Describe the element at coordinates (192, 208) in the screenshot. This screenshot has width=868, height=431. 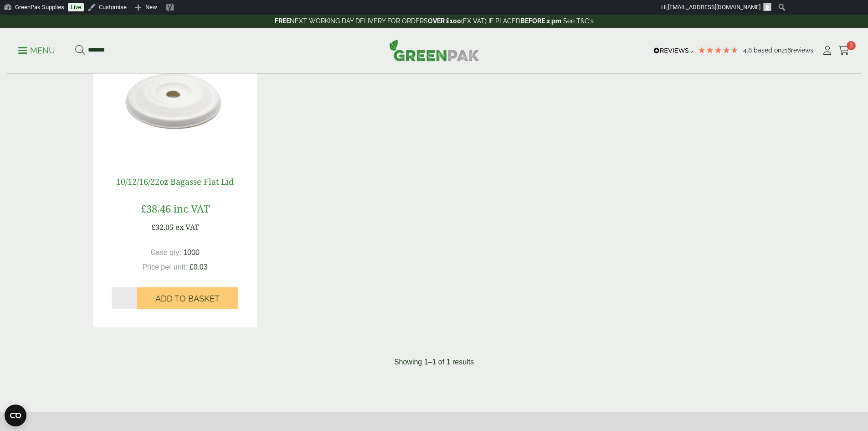
I see `span: inc VAT` at that location.